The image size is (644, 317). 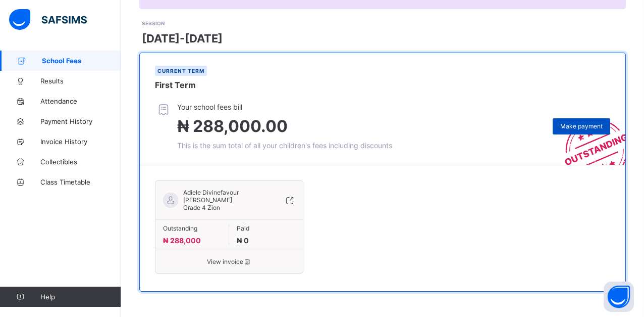 What do you see at coordinates (182, 240) in the screenshot?
I see `span: ₦ 288,000` at bounding box center [182, 240].